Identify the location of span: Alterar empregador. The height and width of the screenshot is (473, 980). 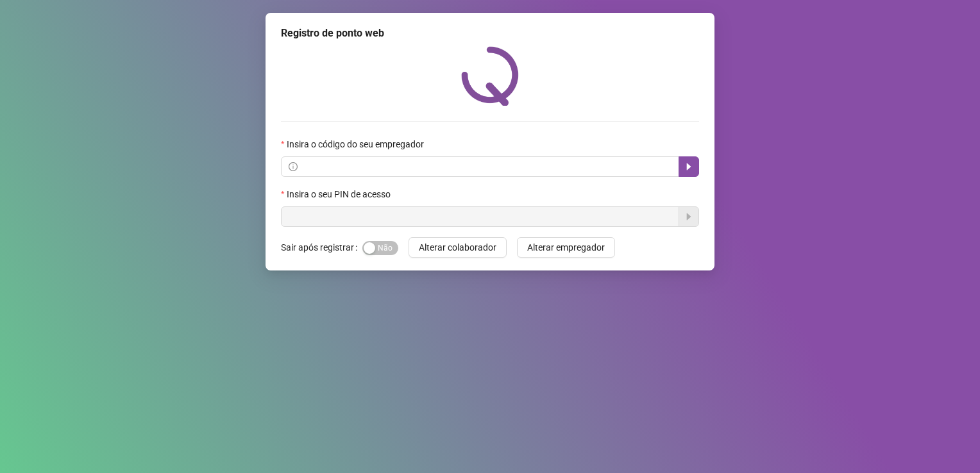
(566, 248).